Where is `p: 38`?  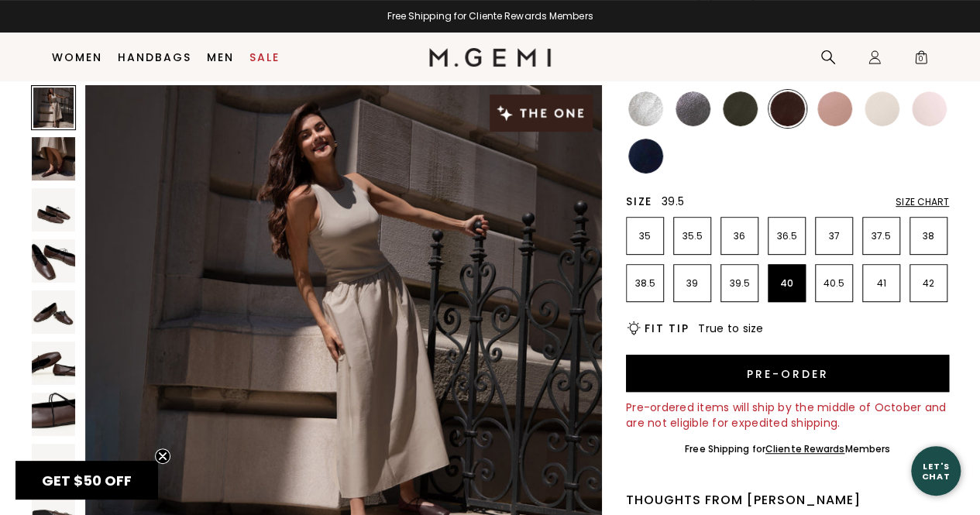 p: 38 is located at coordinates (928, 236).